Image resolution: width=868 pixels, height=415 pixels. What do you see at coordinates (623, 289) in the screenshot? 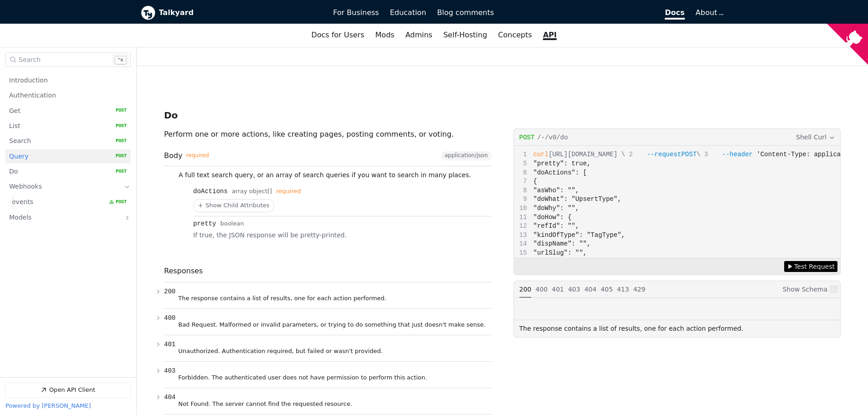
I see `span: 413` at bounding box center [623, 289].